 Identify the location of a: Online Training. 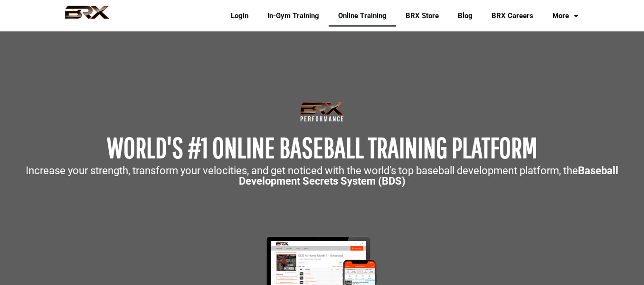
(363, 16).